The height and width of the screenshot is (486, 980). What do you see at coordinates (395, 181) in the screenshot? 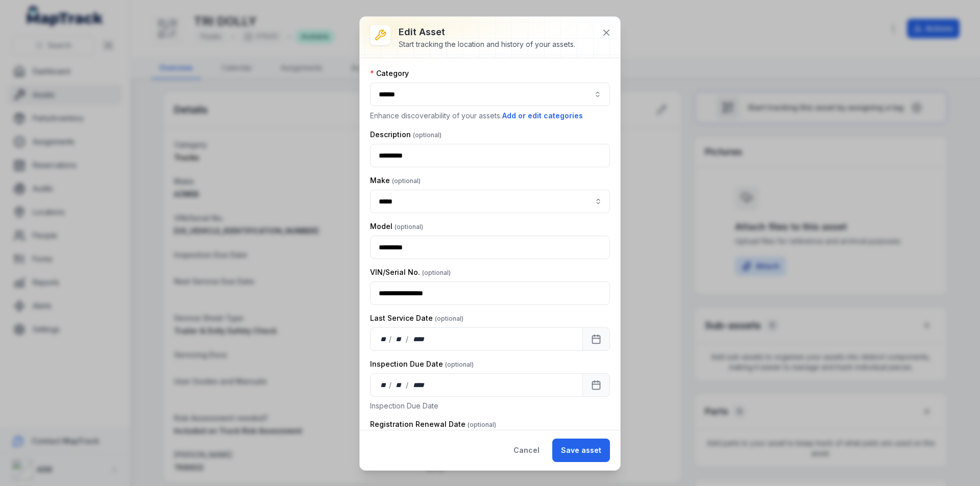
I see `label: Make` at bounding box center [395, 181].